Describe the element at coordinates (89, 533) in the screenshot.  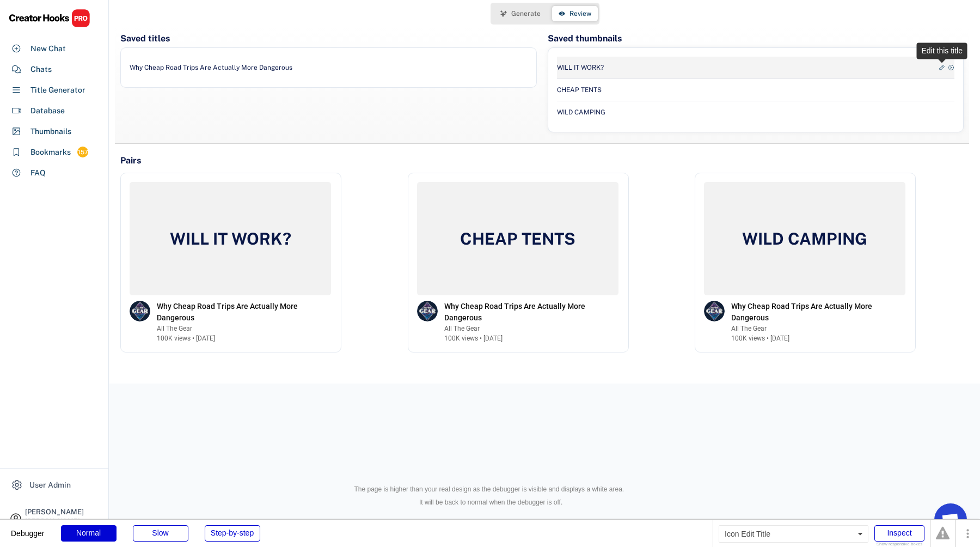
I see `div: Normal` at that location.